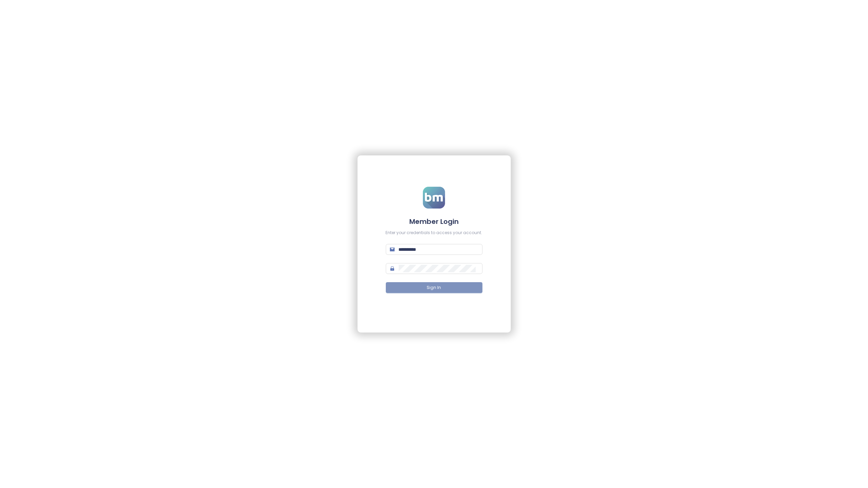 The height and width of the screenshot is (488, 868). Describe the element at coordinates (434, 232) in the screenshot. I see `div: Enter your credentials to access your account.` at that location.